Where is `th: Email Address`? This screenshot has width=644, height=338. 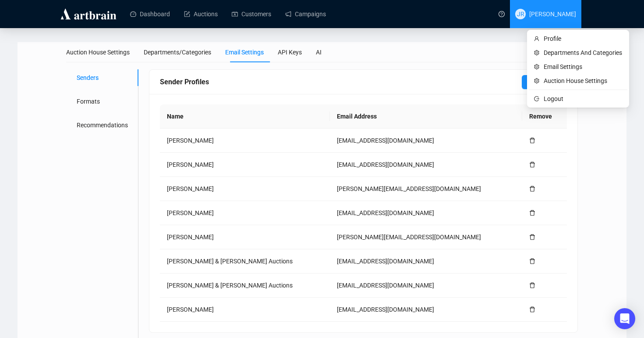
th: Email Address is located at coordinates (426, 116).